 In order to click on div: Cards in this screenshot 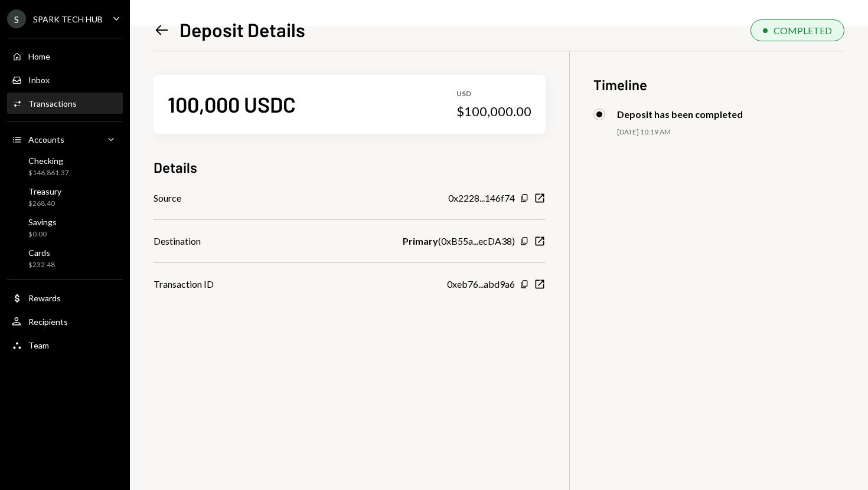, I will do `click(41, 253)`.